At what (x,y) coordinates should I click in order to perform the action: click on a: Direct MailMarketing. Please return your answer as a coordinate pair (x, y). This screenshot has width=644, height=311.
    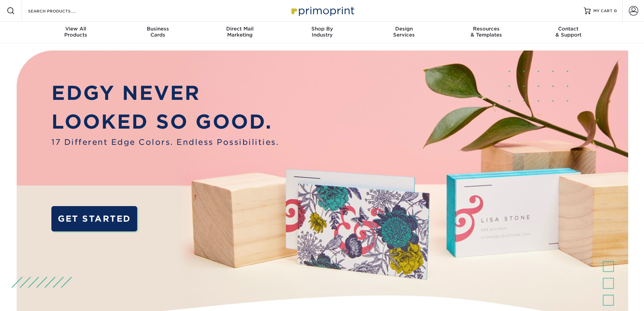
    Looking at the image, I should click on (240, 32).